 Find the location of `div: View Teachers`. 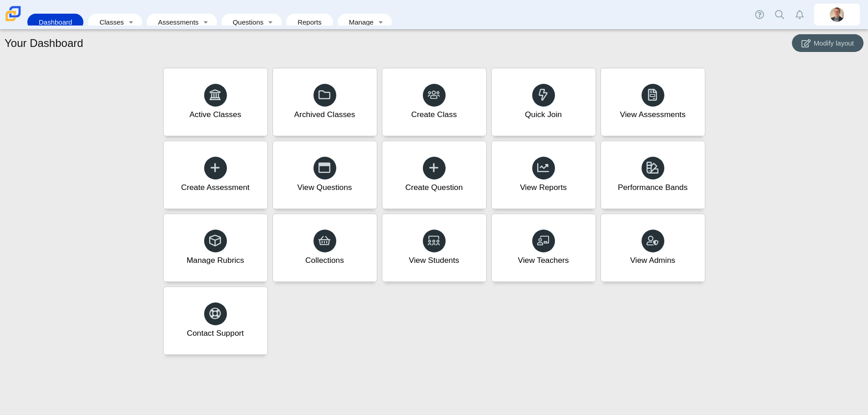

div: View Teachers is located at coordinates (543, 260).